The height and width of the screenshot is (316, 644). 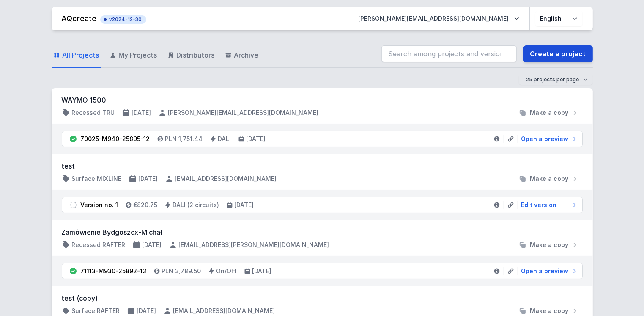 I want to click on h4: €820.75, so click(x=145, y=205).